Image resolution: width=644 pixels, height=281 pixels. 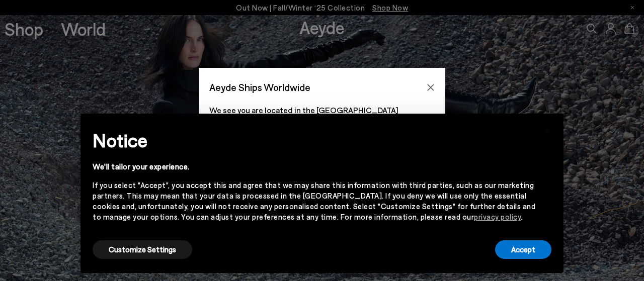 What do you see at coordinates (260, 87) in the screenshot?
I see `span: Aeyde Ships Worldwide` at bounding box center [260, 87].